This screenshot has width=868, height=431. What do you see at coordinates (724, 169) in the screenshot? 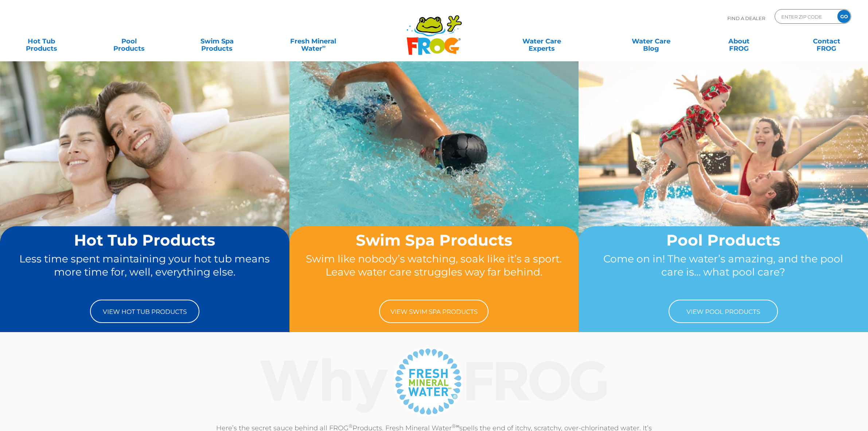
I see `img: home-banner-pool-short` at bounding box center [724, 169].